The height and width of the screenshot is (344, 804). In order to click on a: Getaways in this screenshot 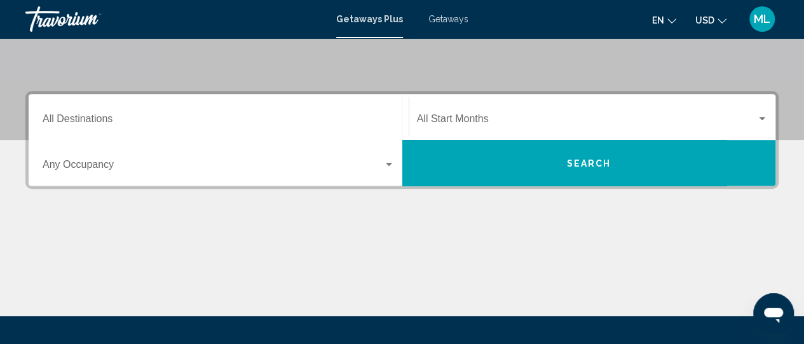, I will do `click(448, 19)`.